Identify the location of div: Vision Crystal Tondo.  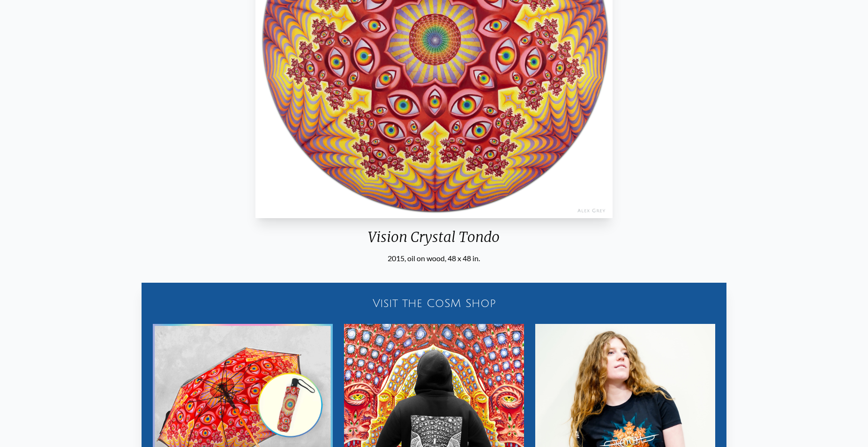
(434, 241).